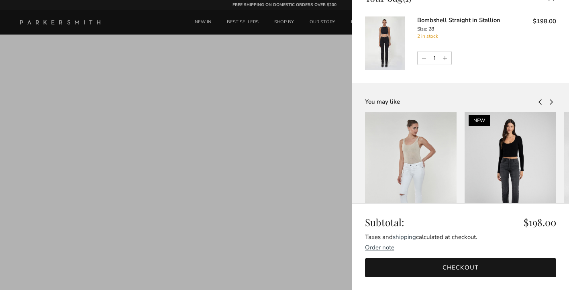 The width and height of the screenshot is (569, 290). What do you see at coordinates (423, 58) in the screenshot?
I see `a: Decrease quantity` at bounding box center [423, 58].